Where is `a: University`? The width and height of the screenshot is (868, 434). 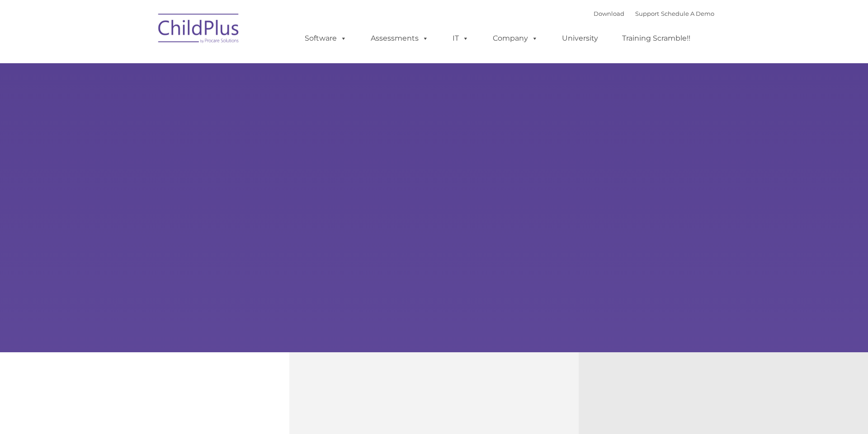
a: University is located at coordinates (580, 38).